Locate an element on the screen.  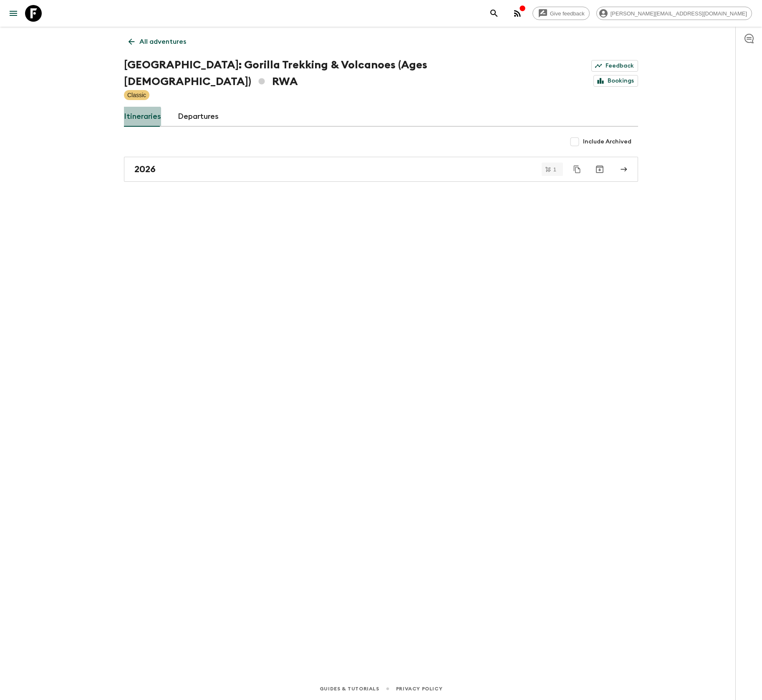
span: Include Archived is located at coordinates (607, 142).